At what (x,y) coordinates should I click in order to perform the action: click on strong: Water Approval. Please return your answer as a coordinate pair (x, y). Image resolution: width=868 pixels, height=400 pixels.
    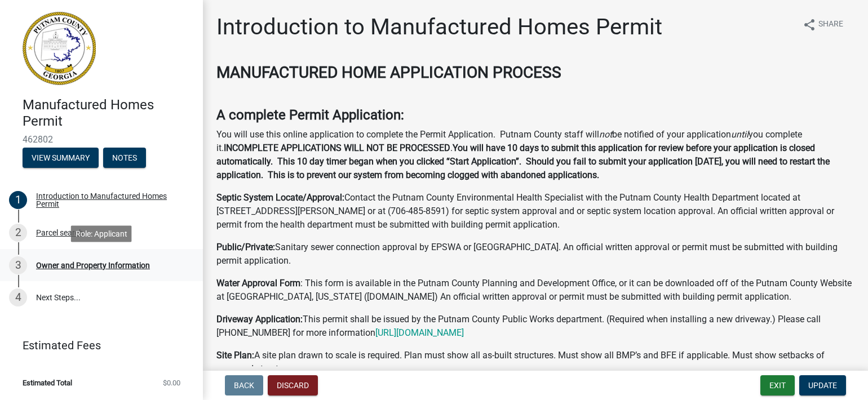
    Looking at the image, I should click on (247, 283).